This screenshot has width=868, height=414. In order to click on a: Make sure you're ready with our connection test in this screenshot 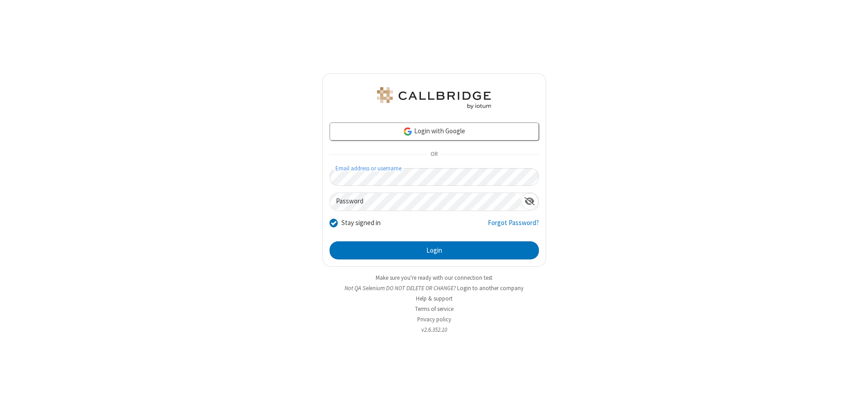, I will do `click(434, 278)`.